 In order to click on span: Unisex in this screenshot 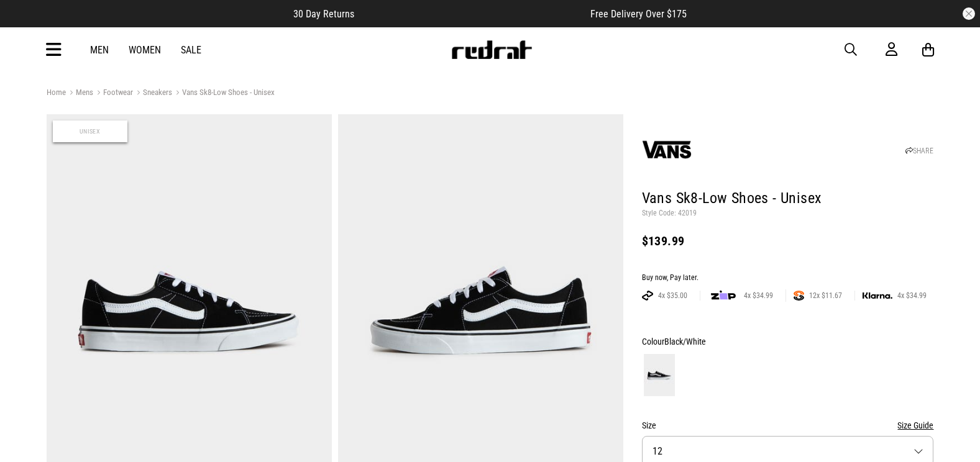, I will do `click(90, 131)`.